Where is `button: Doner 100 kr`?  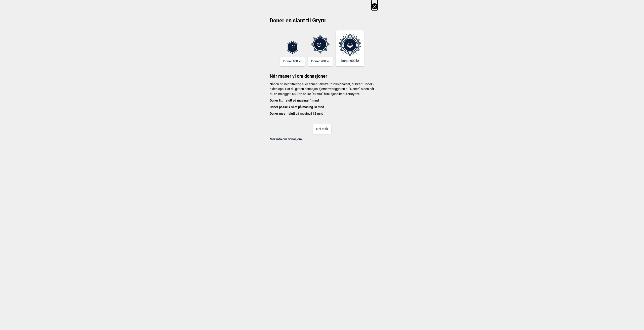 button: Doner 100 kr is located at coordinates (292, 61).